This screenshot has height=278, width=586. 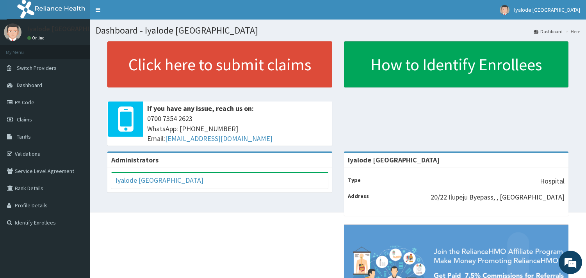 I want to click on a: How to Identify Enrollees, so click(x=456, y=64).